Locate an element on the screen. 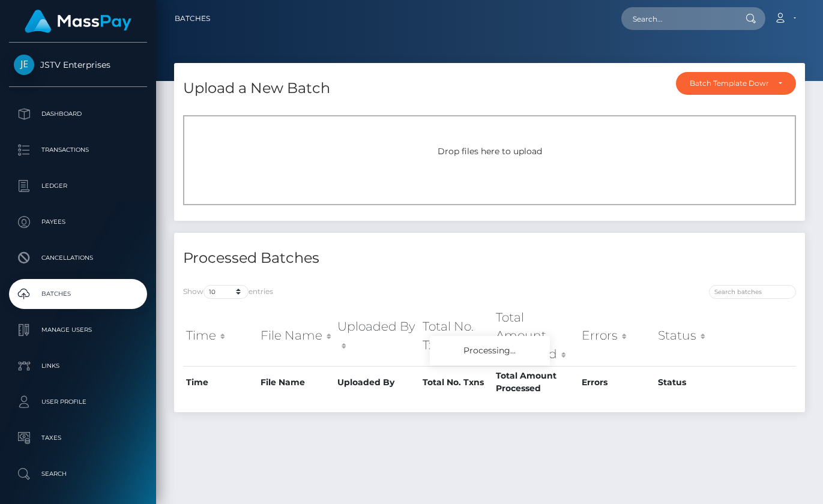 The height and width of the screenshot is (504, 823). div: Batch Template Download is located at coordinates (729, 83).